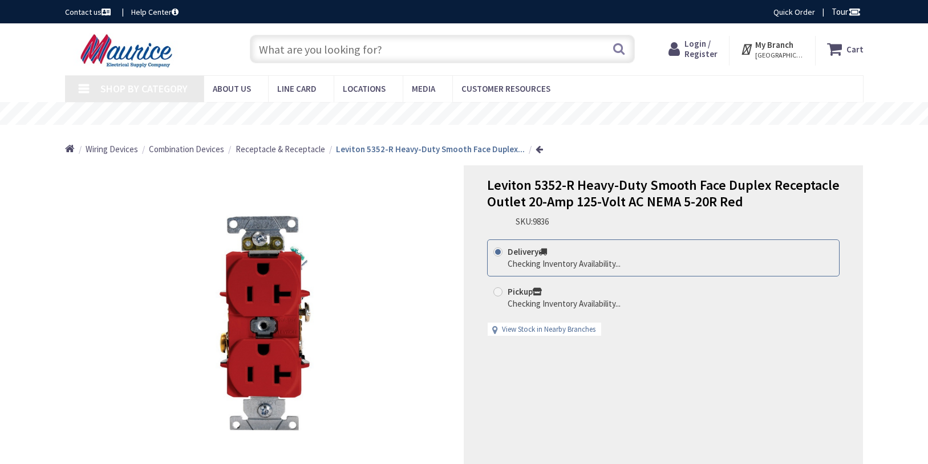 This screenshot has height=464, width=928. What do you see at coordinates (155, 12) in the screenshot?
I see `a: Help Center` at bounding box center [155, 12].